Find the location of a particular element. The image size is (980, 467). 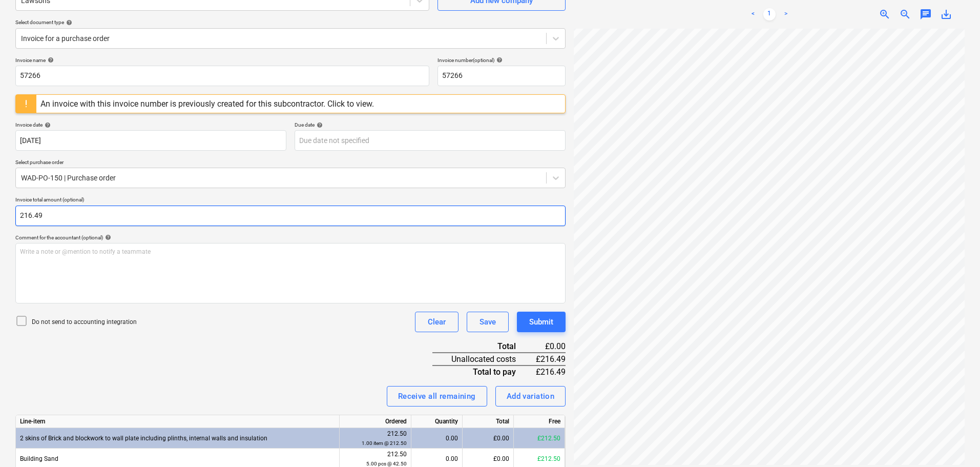

div: Invoice name is located at coordinates (223, 60).